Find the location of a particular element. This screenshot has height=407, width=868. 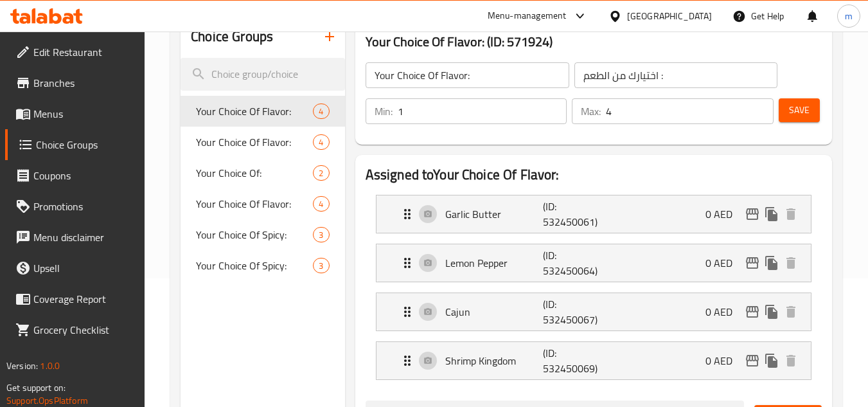

a: Menu disclaimer is located at coordinates (76, 237).